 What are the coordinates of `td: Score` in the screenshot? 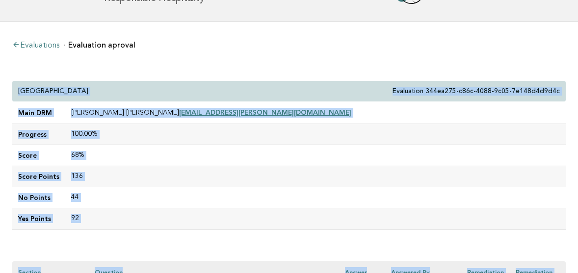 It's located at (39, 156).